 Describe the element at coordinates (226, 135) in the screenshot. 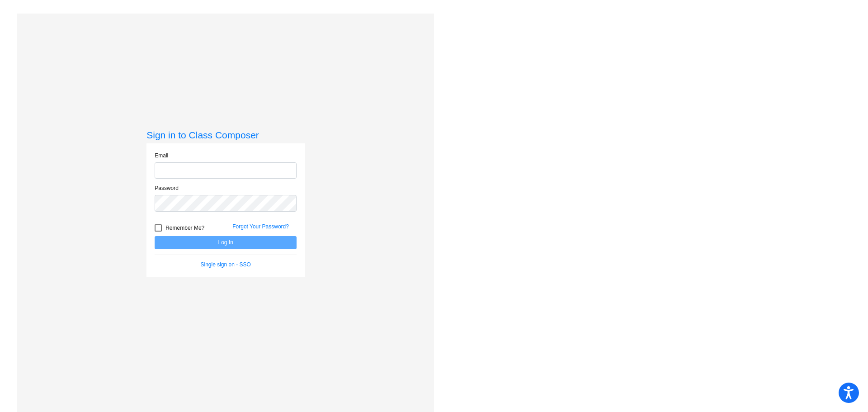

I see `h3: Sign in to Class Composer` at that location.